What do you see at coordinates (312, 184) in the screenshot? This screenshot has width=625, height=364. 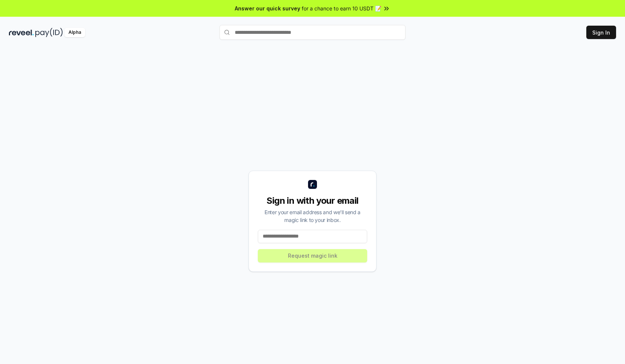 I see `img: logo_small` at bounding box center [312, 184].